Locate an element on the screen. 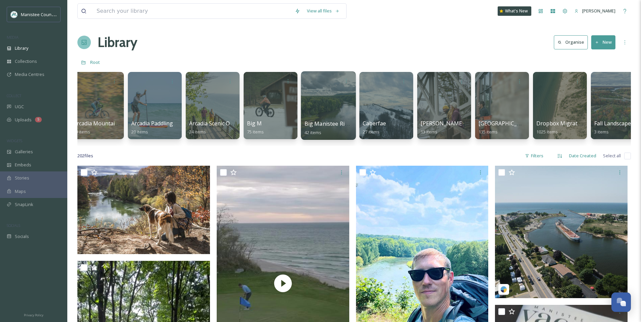 The image size is (641, 322). a: Dropbox Migration1025 items is located at coordinates (561, 128).